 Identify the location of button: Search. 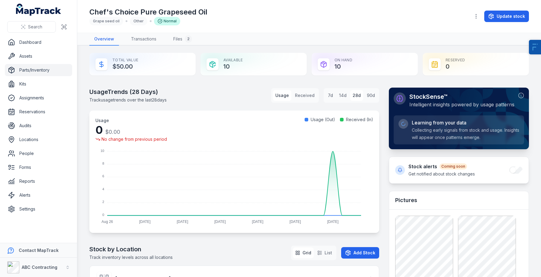
(31, 27).